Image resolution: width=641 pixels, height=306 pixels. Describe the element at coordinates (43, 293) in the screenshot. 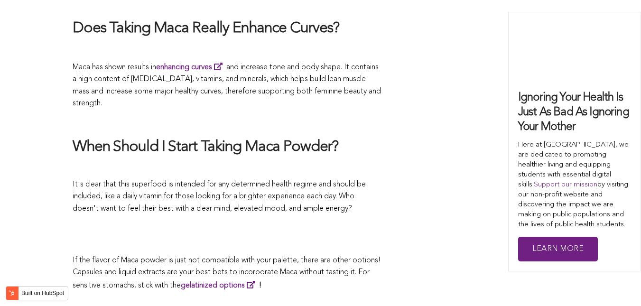

I see `label: Built on HubSpot` at that location.